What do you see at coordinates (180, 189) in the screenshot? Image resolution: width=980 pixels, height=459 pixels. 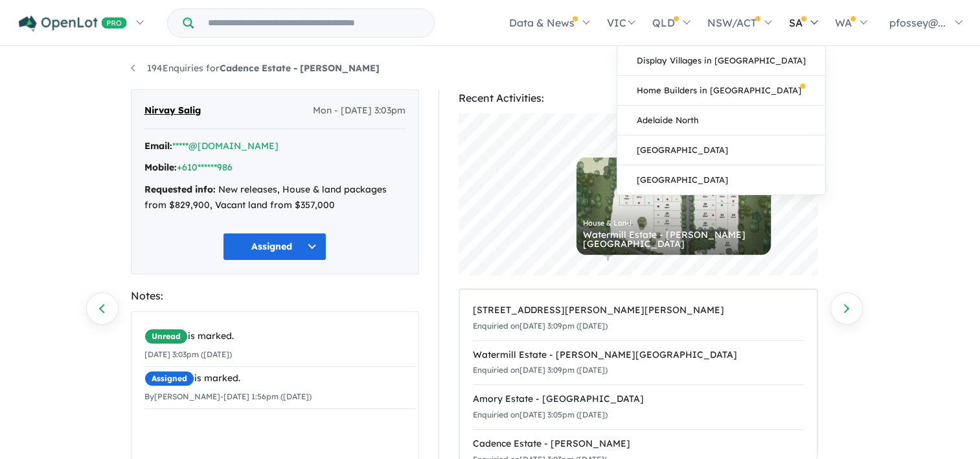 I see `strong: Requested info:` at bounding box center [180, 189].